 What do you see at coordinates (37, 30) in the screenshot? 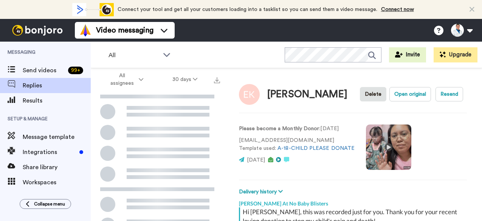
I see `img: bj-logo-header-white.svg` at bounding box center [37, 30].